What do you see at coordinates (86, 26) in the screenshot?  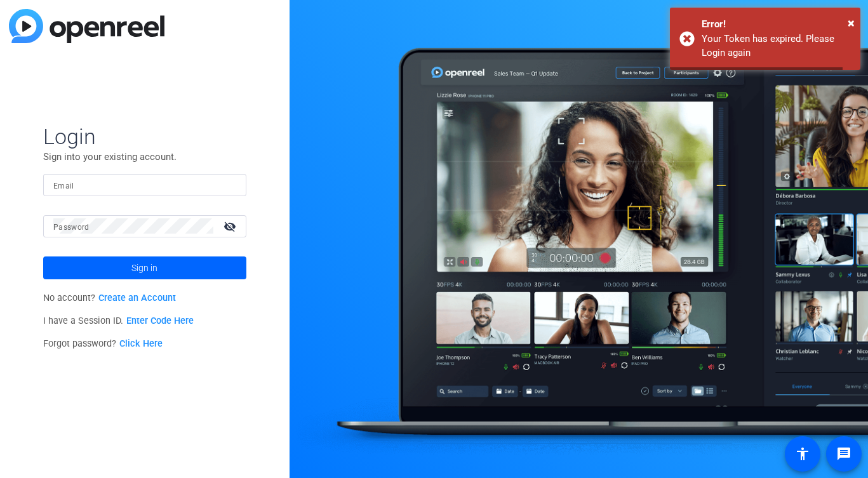 I see `img: blue-gradient.svg` at bounding box center [86, 26].